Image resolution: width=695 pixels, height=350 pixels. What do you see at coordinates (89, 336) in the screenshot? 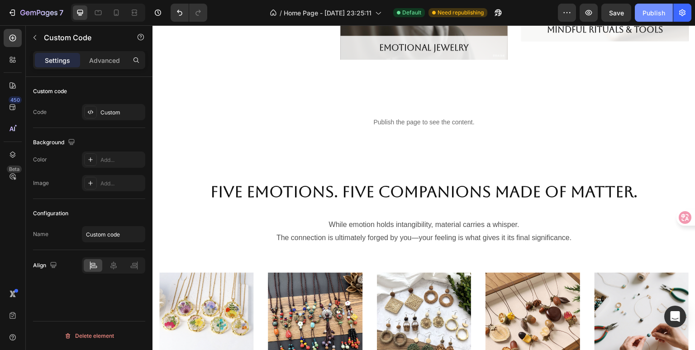
I see `button: Delete element` at bounding box center [89, 336].